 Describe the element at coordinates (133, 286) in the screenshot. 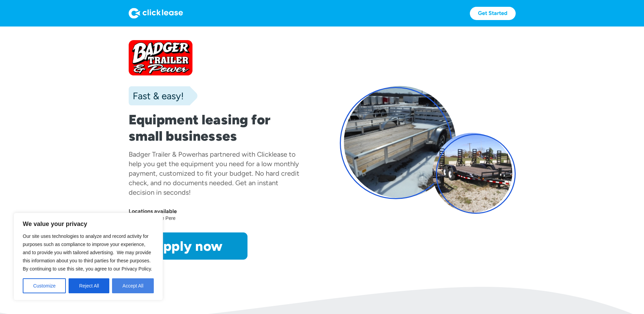

I see `button: Accept All` at that location.